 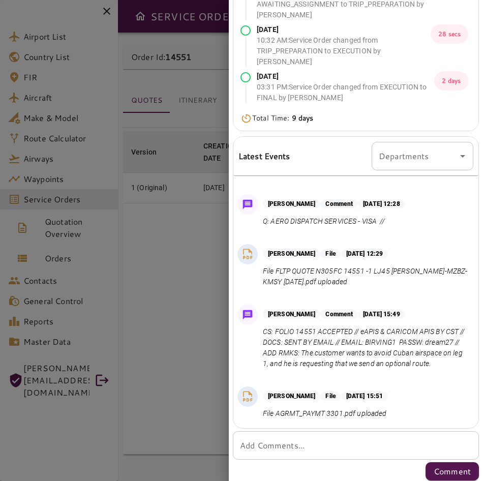 What do you see at coordinates (449, 34) in the screenshot?
I see `p: 28 secs` at bounding box center [449, 34].